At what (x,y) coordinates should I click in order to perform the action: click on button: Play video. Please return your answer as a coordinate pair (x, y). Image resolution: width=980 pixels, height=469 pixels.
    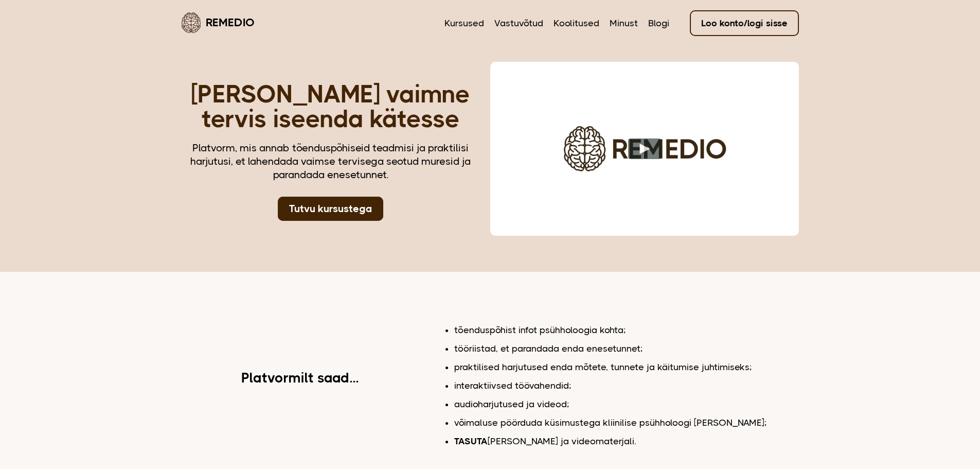
    Looking at the image, I should click on (644, 149).